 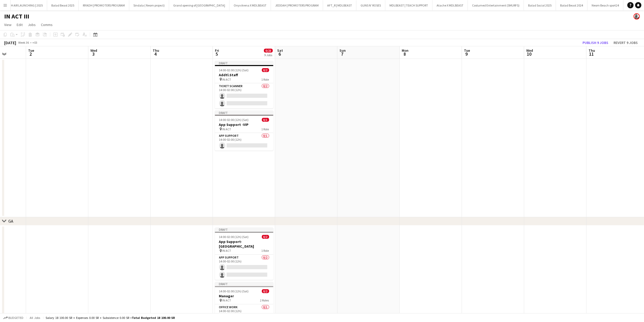 What do you see at coordinates (450, 5) in the screenshot?
I see `button: Atache X MDLBEAST` at bounding box center [450, 5].